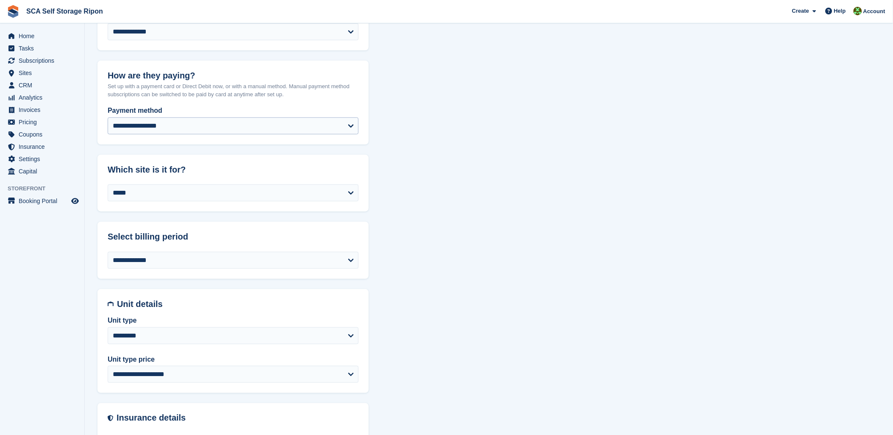 The width and height of the screenshot is (893, 435). What do you see at coordinates (44, 147) in the screenshot?
I see `span: Insurance` at bounding box center [44, 147].